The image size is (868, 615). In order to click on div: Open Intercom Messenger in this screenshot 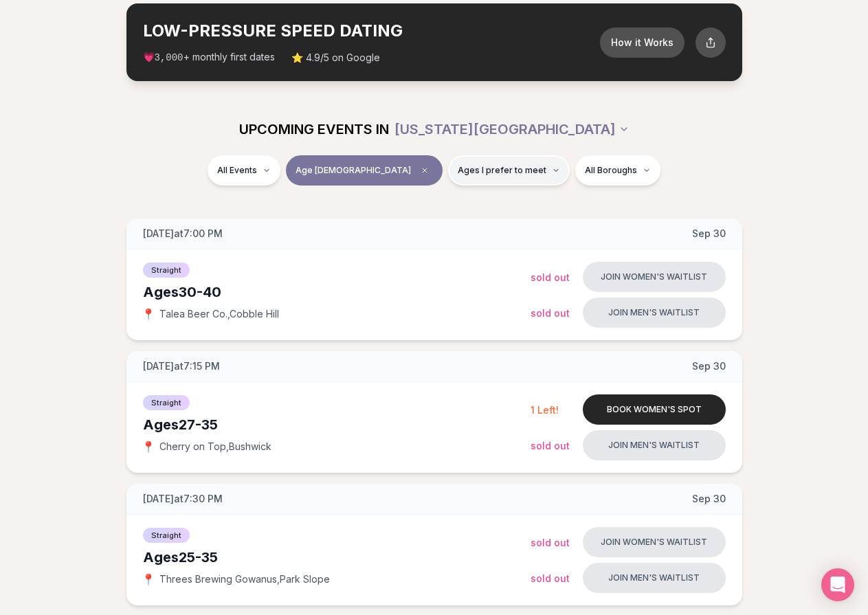, I will do `click(838, 584)`.